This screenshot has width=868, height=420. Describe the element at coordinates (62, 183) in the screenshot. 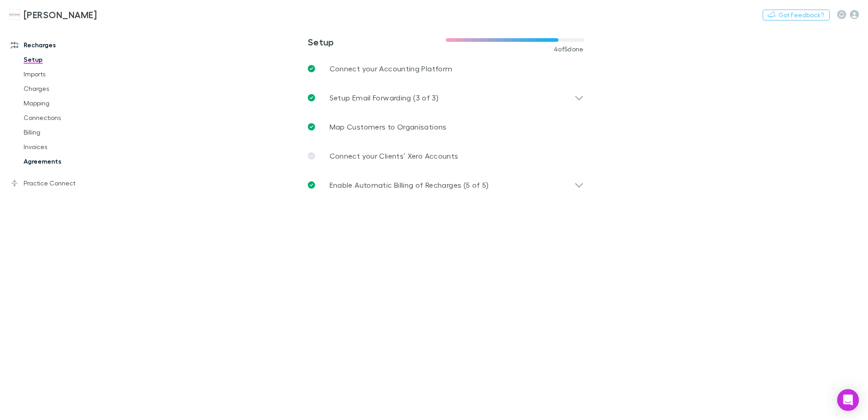

I see `a: Practice Connect` at that location.